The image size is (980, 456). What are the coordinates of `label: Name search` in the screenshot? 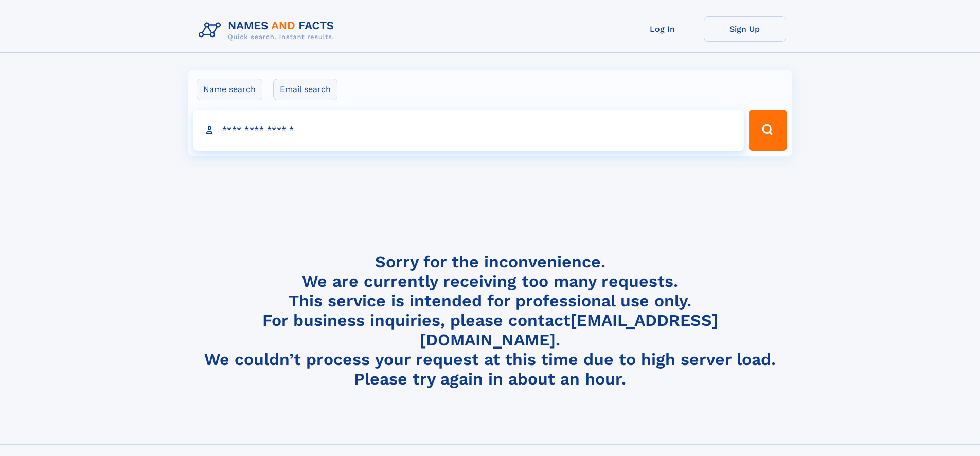 It's located at (229, 89).